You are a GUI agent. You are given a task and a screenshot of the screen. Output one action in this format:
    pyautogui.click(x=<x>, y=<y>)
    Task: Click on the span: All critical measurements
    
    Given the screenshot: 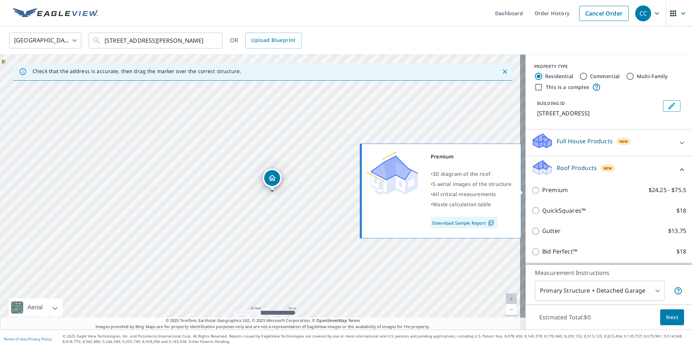 What is the action you would take?
    pyautogui.click(x=464, y=194)
    